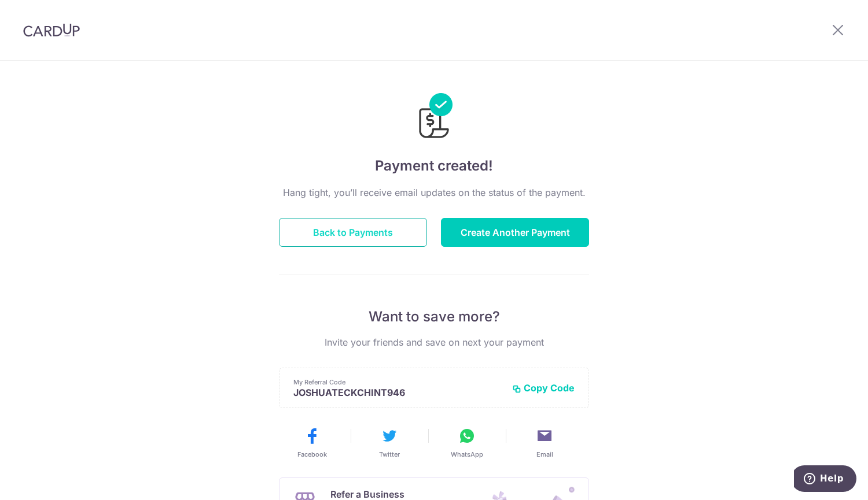  Describe the element at coordinates (544, 443) in the screenshot. I see `button: Email` at that location.